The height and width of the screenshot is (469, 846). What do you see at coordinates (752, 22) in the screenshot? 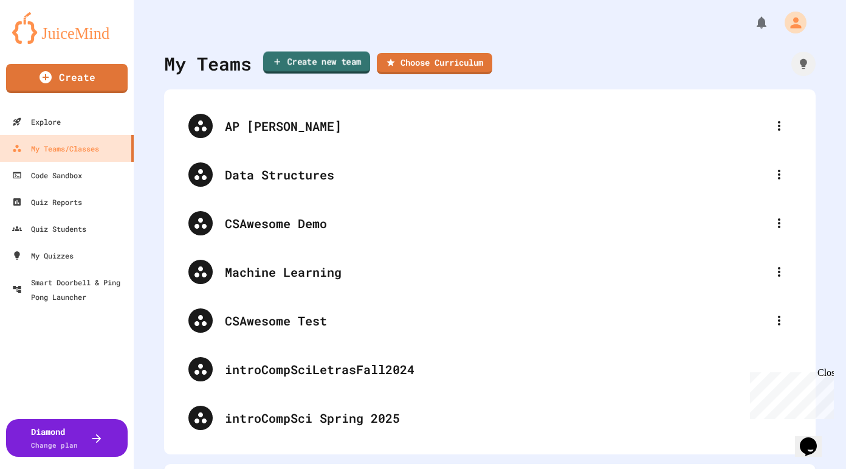
I see `div: My Notifications` at bounding box center [752, 22].